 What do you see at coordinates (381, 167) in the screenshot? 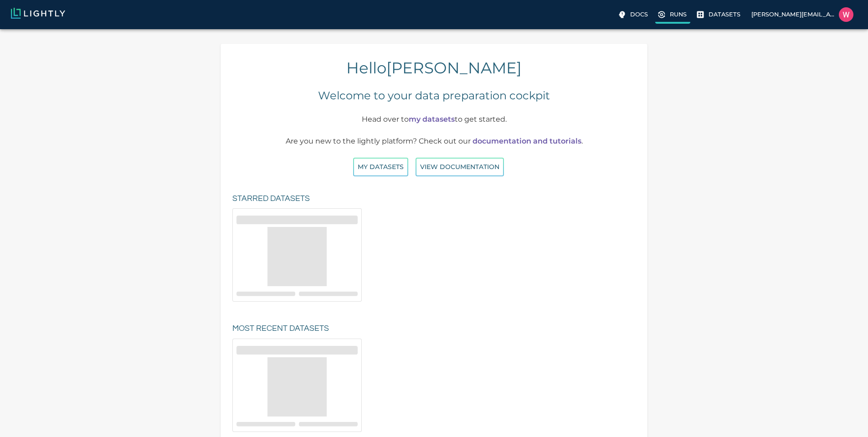
I see `button: My Datasets` at bounding box center [381, 167].